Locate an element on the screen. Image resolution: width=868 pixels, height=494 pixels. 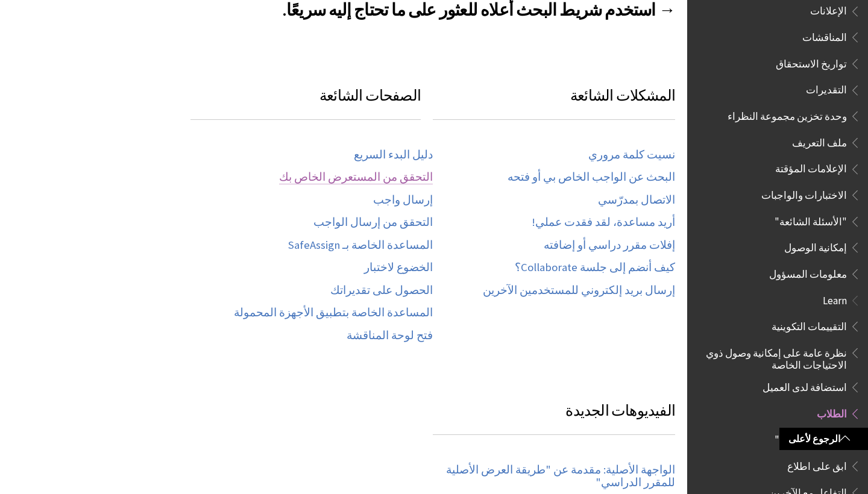
a: التحقق من إرسال الواجب is located at coordinates (374, 222).